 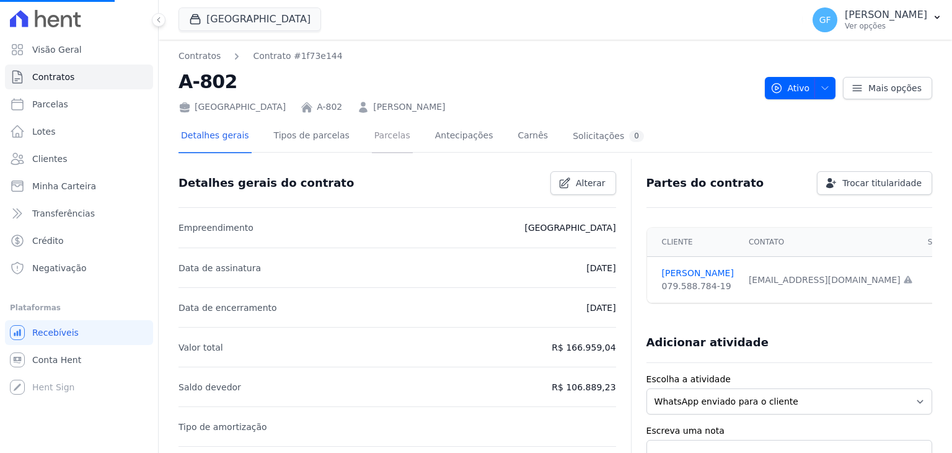 I want to click on span: Recebíveis, so click(x=55, y=332).